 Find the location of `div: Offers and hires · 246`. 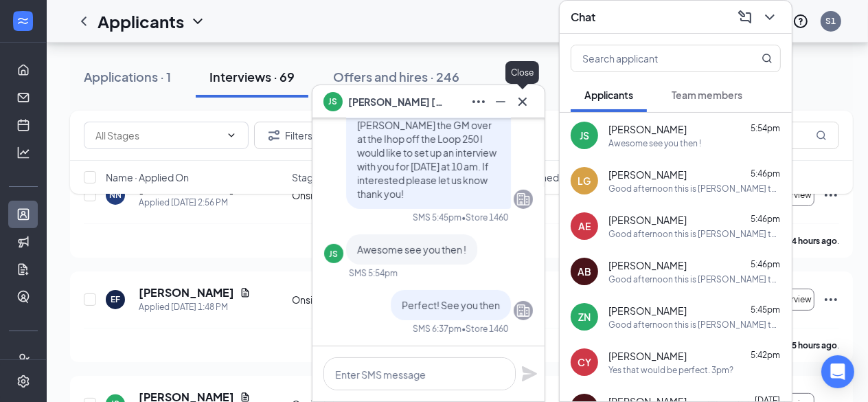

div: Offers and hires · 246 is located at coordinates (396, 76).